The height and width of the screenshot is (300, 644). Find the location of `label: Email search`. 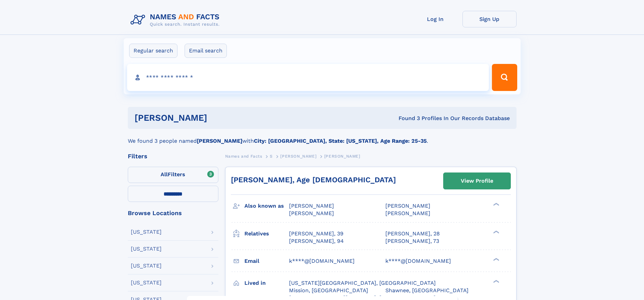

label: Email search is located at coordinates (205, 51).